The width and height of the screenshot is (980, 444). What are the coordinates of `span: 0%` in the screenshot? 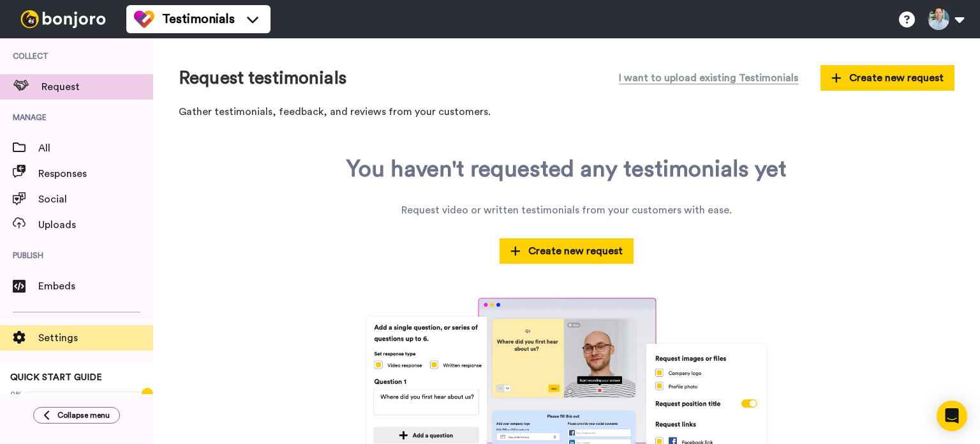 It's located at (16, 394).